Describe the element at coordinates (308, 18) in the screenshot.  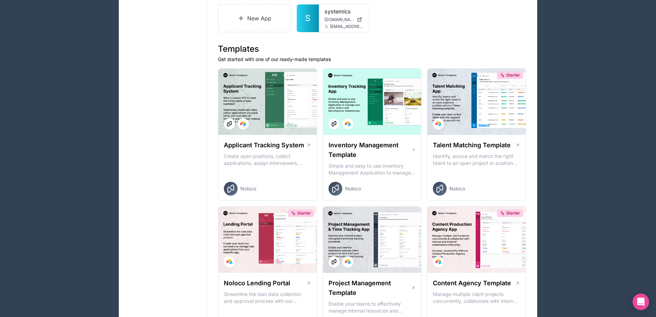
I see `span: S` at that location.